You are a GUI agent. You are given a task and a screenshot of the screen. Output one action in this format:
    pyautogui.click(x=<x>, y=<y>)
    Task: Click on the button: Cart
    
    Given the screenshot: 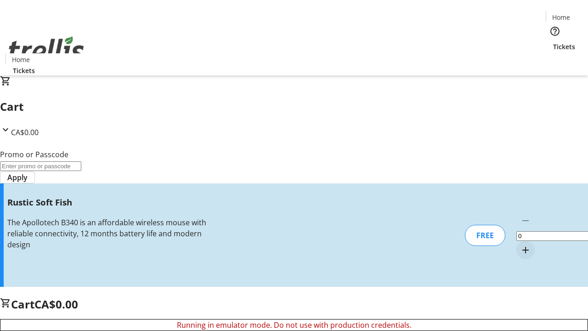 What is the action you would take?
    pyautogui.click(x=555, y=61)
    